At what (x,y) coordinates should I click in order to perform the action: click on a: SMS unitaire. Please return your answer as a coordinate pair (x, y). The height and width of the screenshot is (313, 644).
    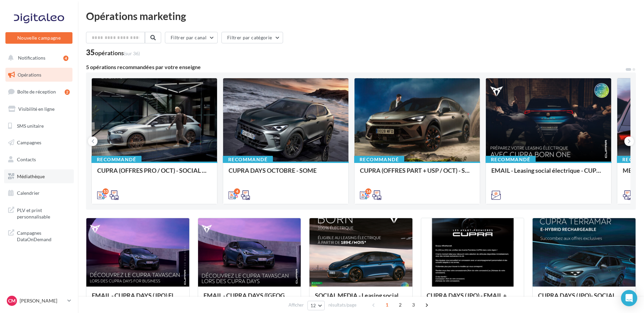
    Looking at the image, I should click on (39, 126).